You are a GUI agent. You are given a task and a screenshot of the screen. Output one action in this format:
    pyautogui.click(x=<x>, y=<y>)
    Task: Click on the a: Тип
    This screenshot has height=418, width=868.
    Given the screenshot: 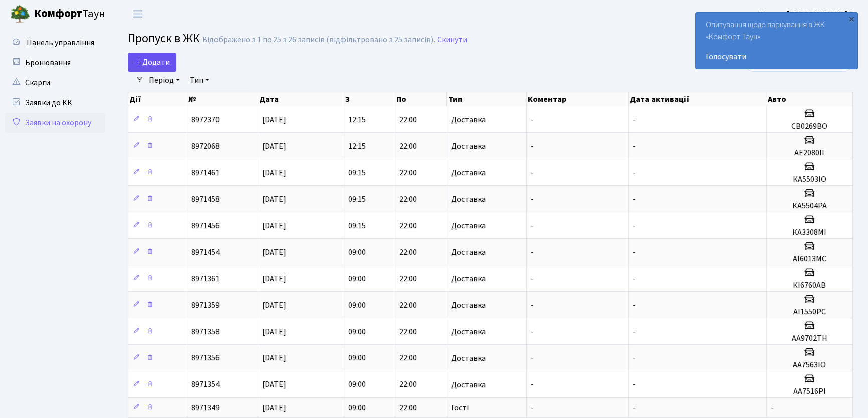 What is the action you would take?
    pyautogui.click(x=199, y=80)
    